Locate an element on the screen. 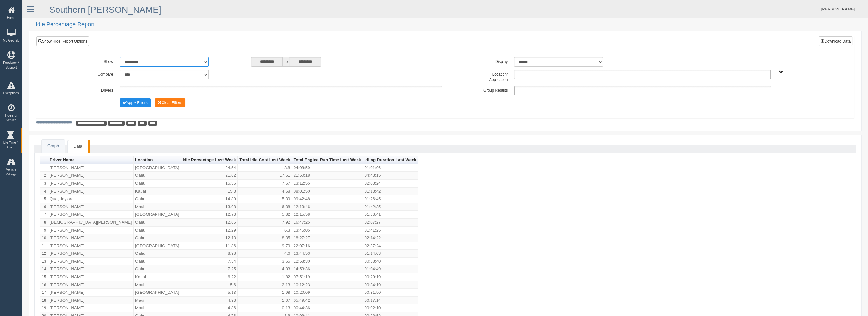 Image resolution: width=868 pixels, height=316 pixels. td: 10:12:23 is located at coordinates (327, 285).